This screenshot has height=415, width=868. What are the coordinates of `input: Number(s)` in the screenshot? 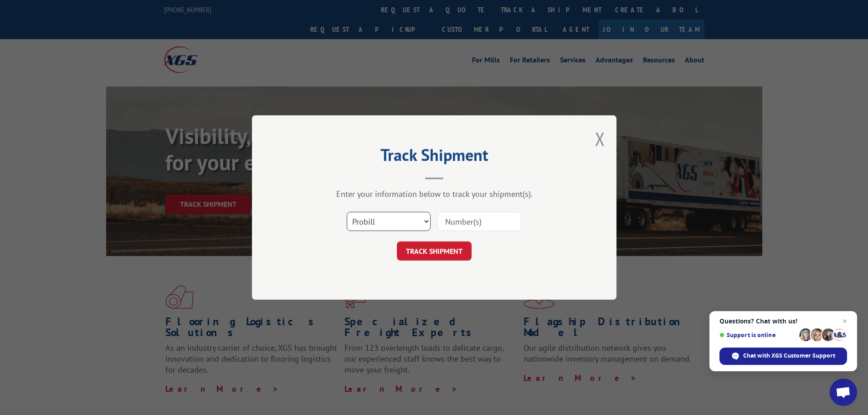 It's located at (480, 222).